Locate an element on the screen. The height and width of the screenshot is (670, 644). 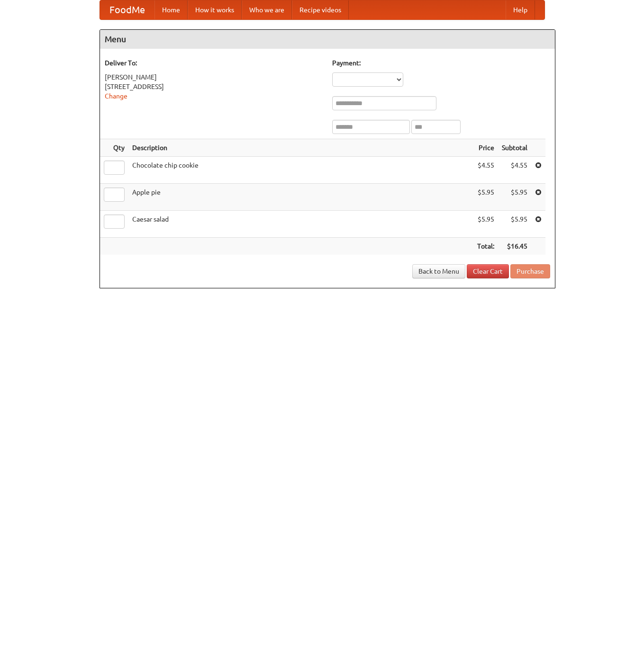
th: Subtotal is located at coordinates (515, 148).